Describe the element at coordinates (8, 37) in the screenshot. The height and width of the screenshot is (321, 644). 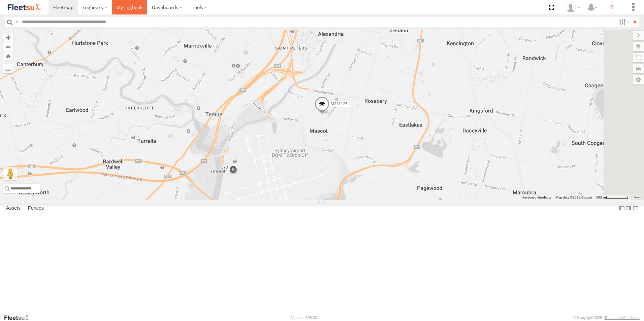
I see `button: Zoom in` at that location.